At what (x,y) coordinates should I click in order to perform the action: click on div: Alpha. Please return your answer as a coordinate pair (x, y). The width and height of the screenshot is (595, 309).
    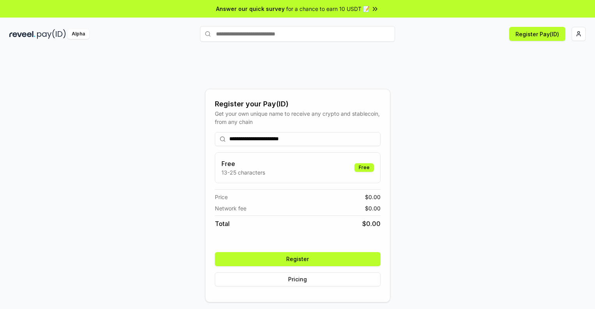
    Looking at the image, I should click on (78, 34).